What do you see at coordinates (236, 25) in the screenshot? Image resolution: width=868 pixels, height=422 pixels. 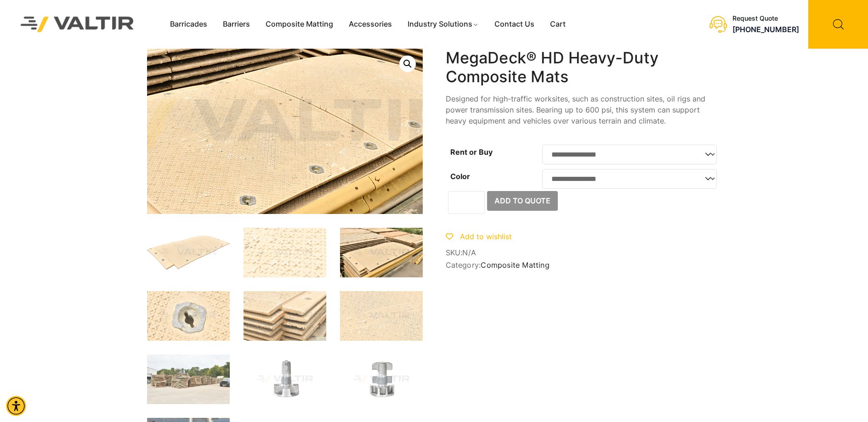 I see `a: Barriers` at bounding box center [236, 25].